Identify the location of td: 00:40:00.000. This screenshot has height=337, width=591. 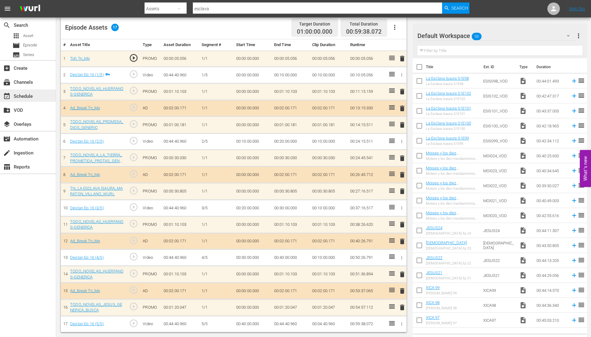
(291, 258).